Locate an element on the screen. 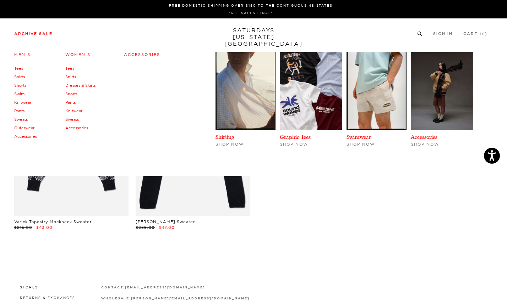  span: $235.00 is located at coordinates (145, 228).